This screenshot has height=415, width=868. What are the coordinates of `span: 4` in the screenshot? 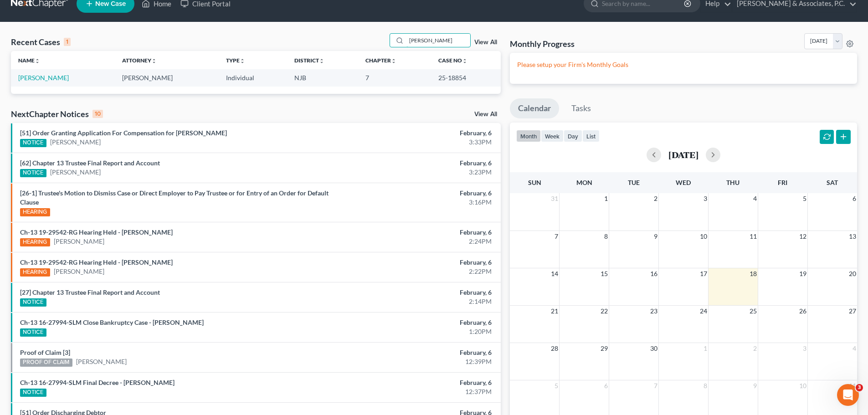 It's located at (855, 348).